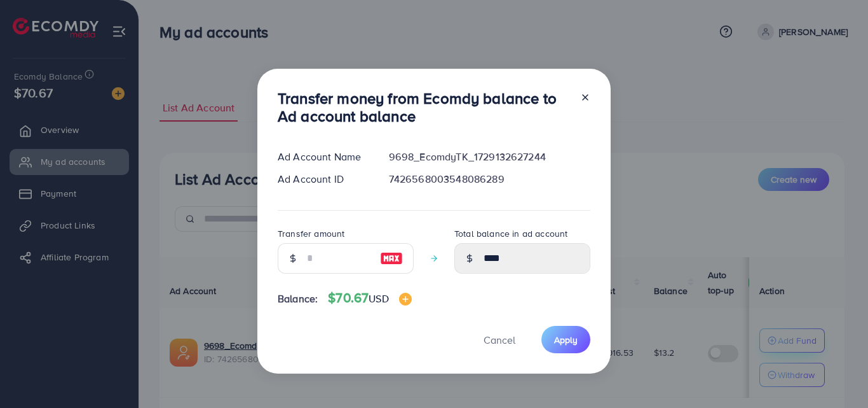 This screenshot has height=408, width=868. I want to click on h4: $70.67, so click(369, 298).